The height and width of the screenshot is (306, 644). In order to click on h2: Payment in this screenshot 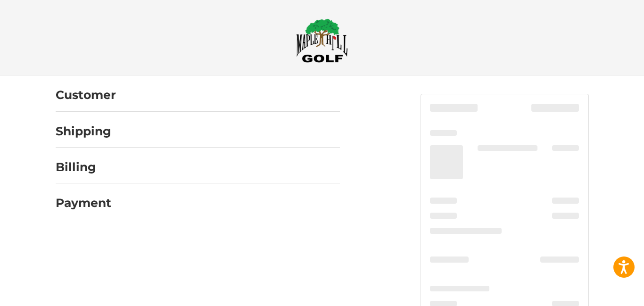, I will do `click(83, 203)`.